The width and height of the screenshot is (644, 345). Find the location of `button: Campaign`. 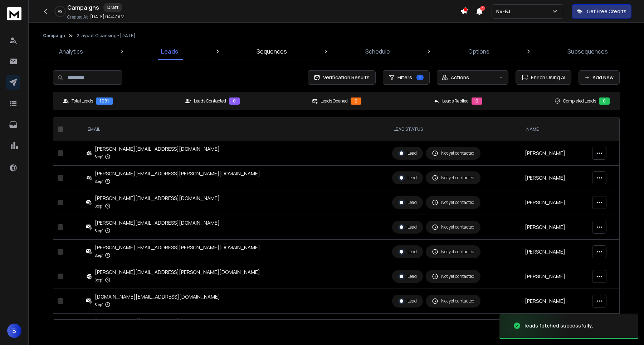

button: Campaign is located at coordinates (54, 36).